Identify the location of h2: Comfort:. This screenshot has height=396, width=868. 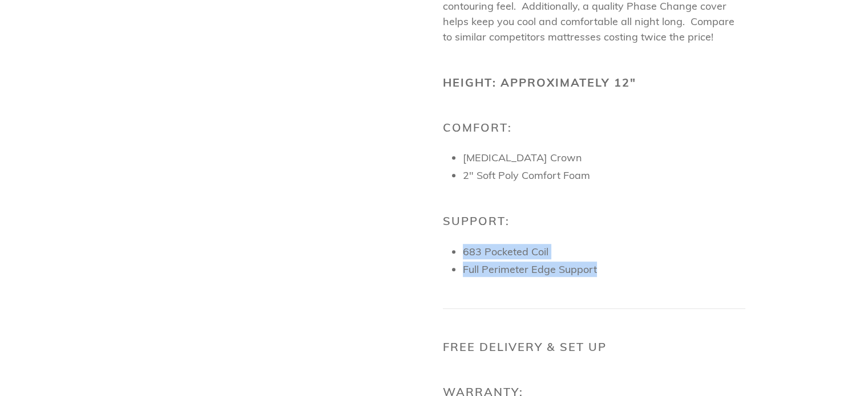
(594, 128).